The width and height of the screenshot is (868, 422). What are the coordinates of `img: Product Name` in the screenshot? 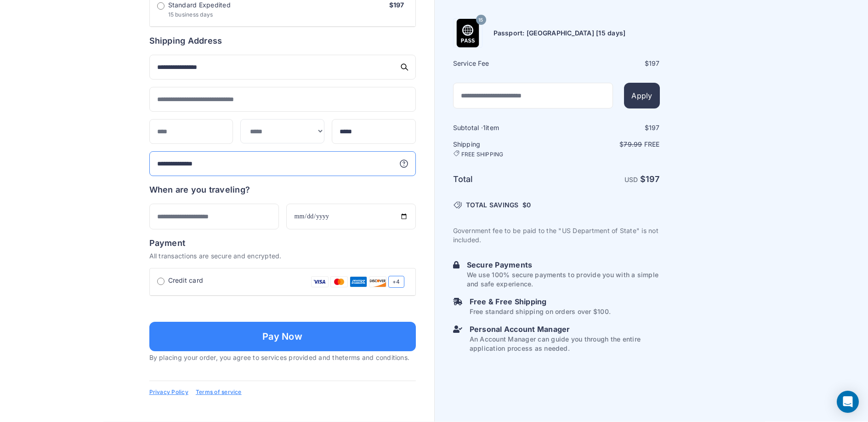 It's located at (468, 33).